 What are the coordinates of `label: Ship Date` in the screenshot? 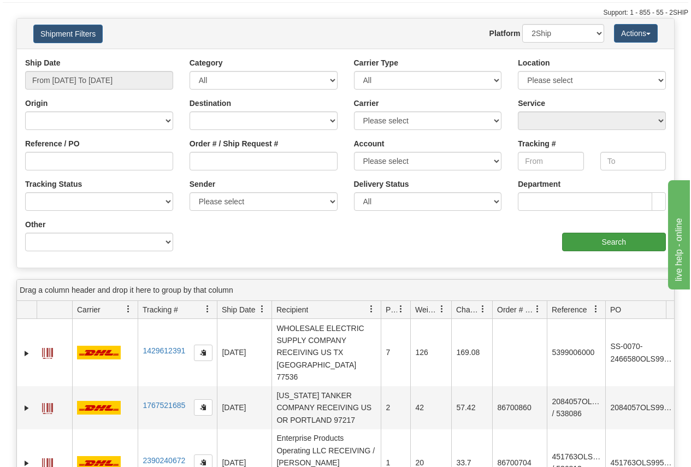 It's located at (43, 63).